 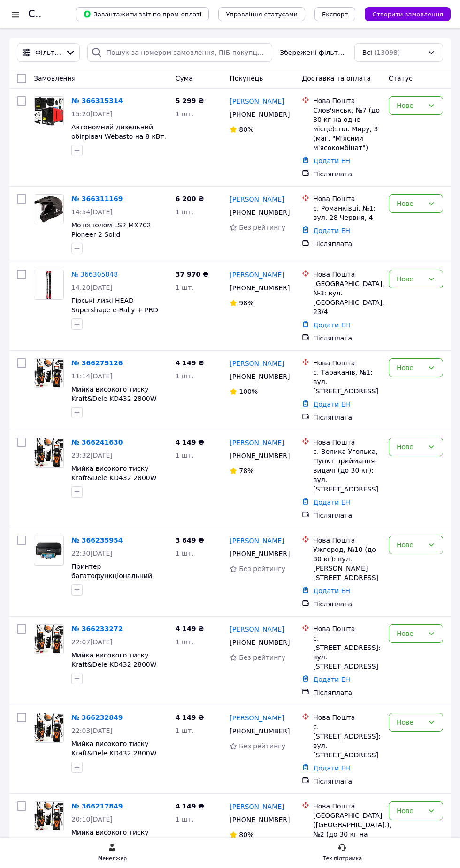 What do you see at coordinates (190, 101) in the screenshot?
I see `span: 5 299 ₴` at bounding box center [190, 101].